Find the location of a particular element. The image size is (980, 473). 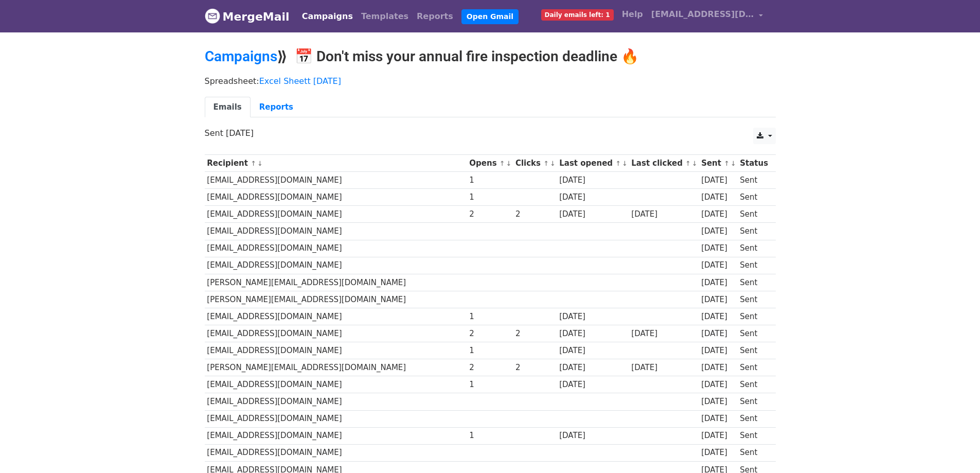

a: Templates is located at coordinates (385, 17).